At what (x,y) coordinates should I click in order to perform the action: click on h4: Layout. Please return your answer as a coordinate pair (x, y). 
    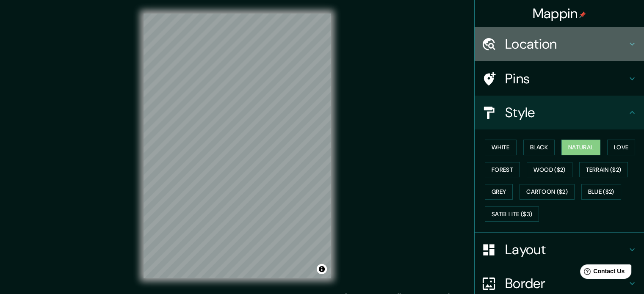
    Looking at the image, I should click on (566, 249).